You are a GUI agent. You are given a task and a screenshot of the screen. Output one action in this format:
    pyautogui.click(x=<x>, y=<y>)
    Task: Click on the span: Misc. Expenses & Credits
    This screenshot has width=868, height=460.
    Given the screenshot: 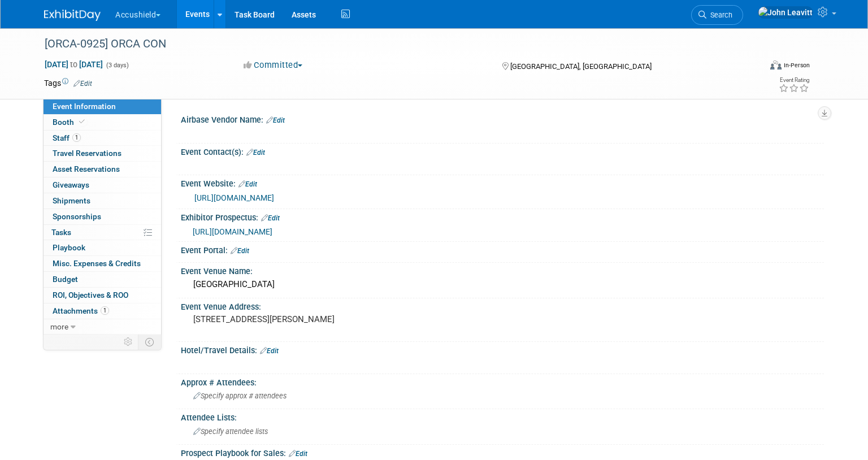 What is the action you would take?
    pyautogui.click(x=97, y=264)
    